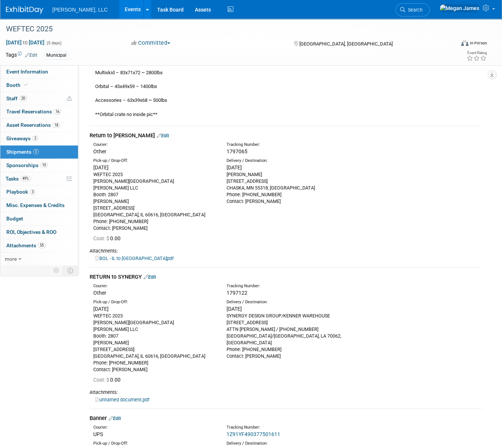  Describe the element at coordinates (14, 218) in the screenshot. I see `span: Budget` at that location.